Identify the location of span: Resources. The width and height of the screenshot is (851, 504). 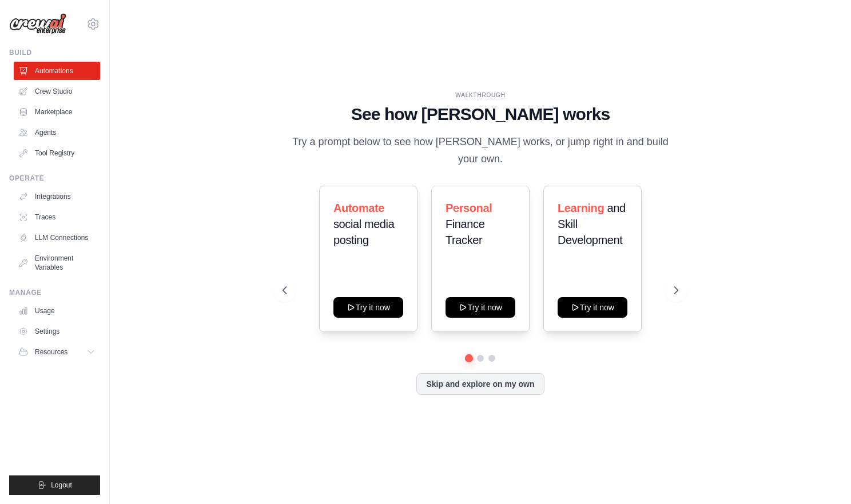
(51, 352).